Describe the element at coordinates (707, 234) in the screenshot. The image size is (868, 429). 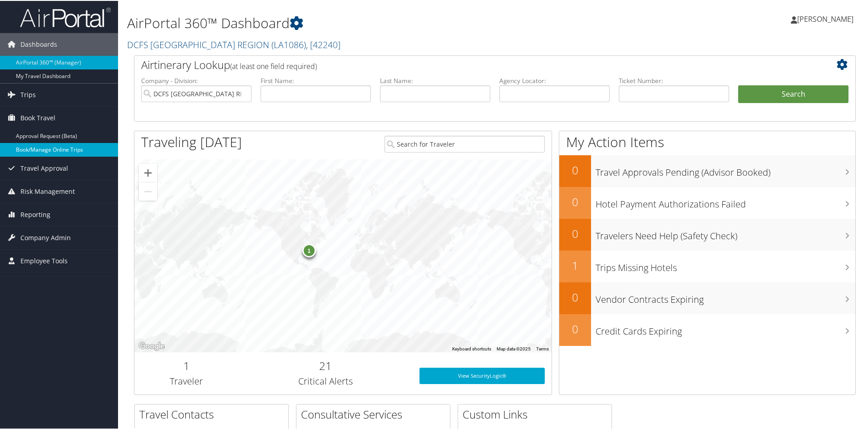
I see `a: 0Travelers Need Help (Safety Check)` at that location.